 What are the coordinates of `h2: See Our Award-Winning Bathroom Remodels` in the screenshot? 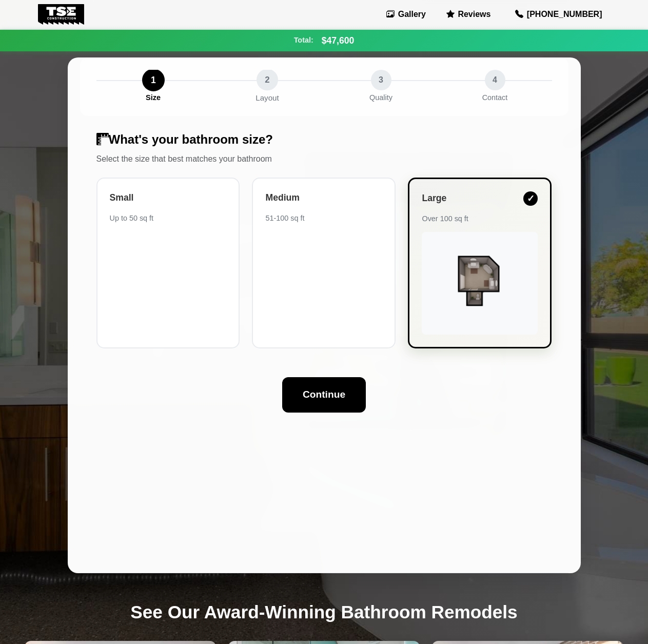 It's located at (324, 612).